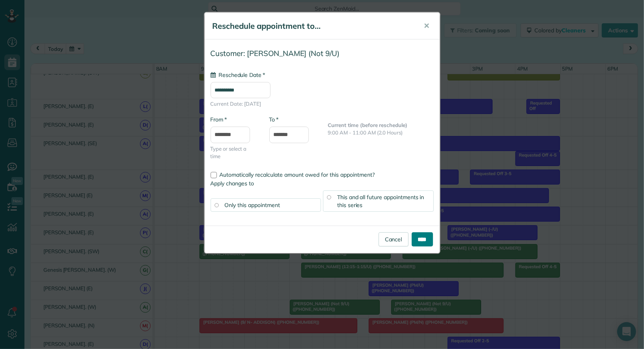  Describe the element at coordinates (217, 205) in the screenshot. I see `input: Only this appointment` at that location.